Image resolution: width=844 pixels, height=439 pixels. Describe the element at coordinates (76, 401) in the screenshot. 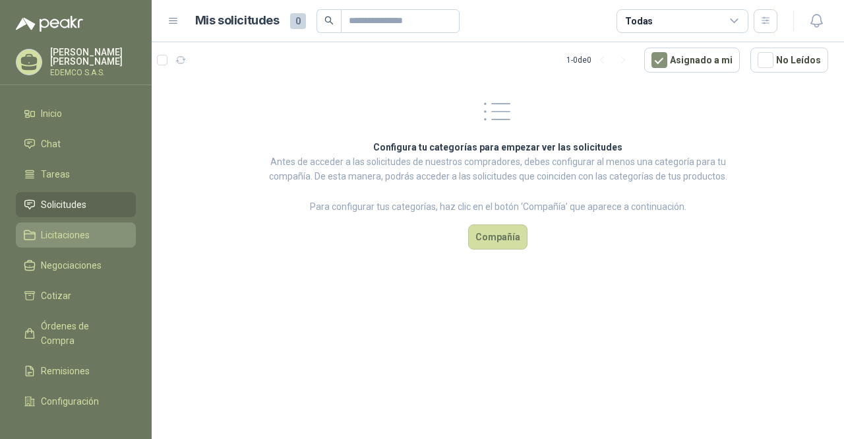

I see `a: Configuración` at that location.